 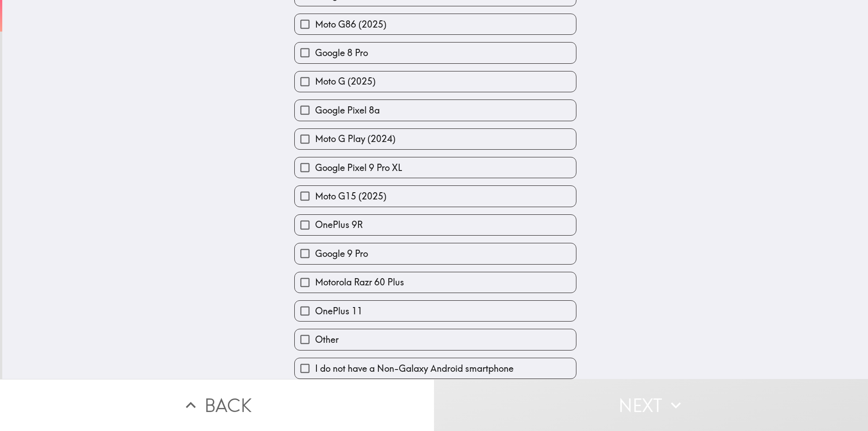 What do you see at coordinates (435, 82) in the screenshot?
I see `button: Moto G (2025)` at bounding box center [435, 82].